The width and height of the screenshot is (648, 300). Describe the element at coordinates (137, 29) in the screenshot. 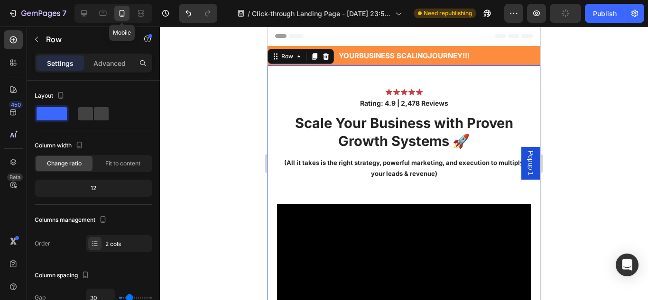

I see `span: your journey!!!` at that location.